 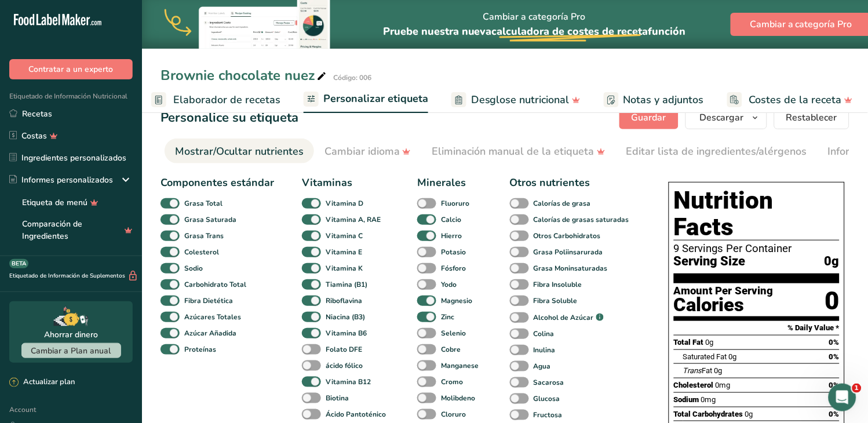 What do you see at coordinates (203, 203) in the screenshot?
I see `b: Grasa Total` at bounding box center [203, 203].